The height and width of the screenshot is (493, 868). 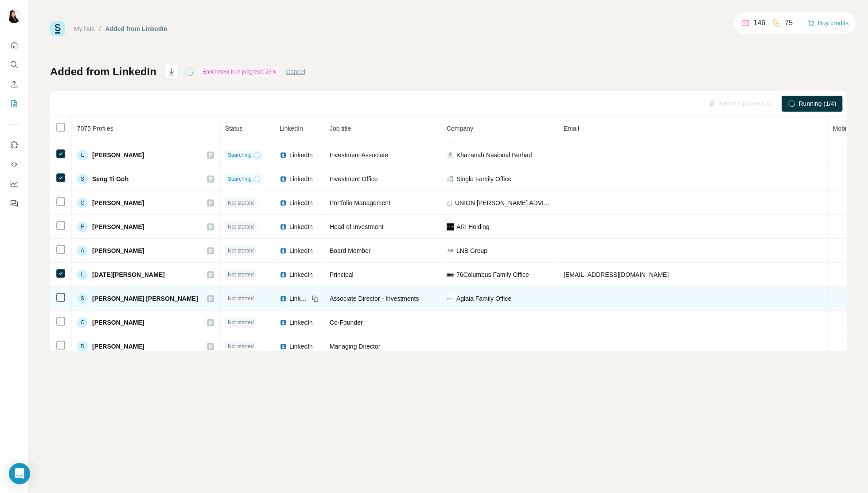 I want to click on button: Dashboard, so click(x=14, y=184).